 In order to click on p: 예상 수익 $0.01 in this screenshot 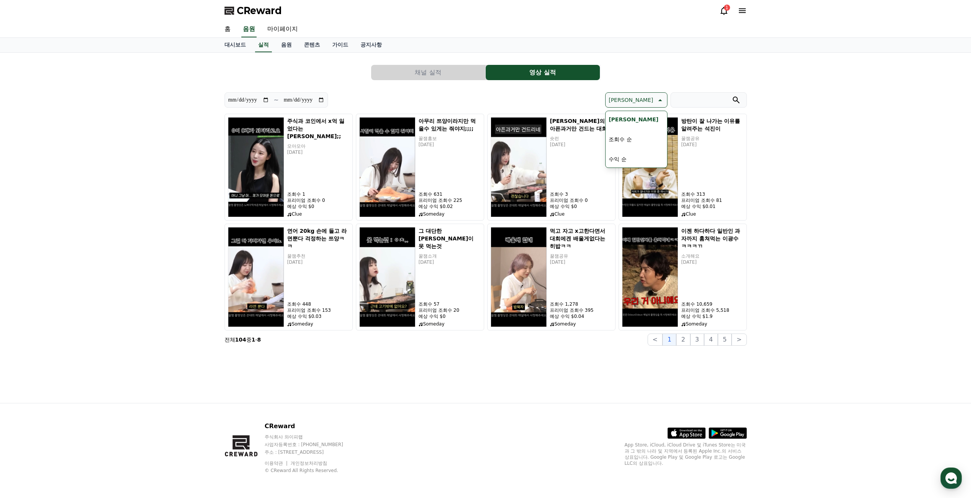, I will do `click(712, 207)`.